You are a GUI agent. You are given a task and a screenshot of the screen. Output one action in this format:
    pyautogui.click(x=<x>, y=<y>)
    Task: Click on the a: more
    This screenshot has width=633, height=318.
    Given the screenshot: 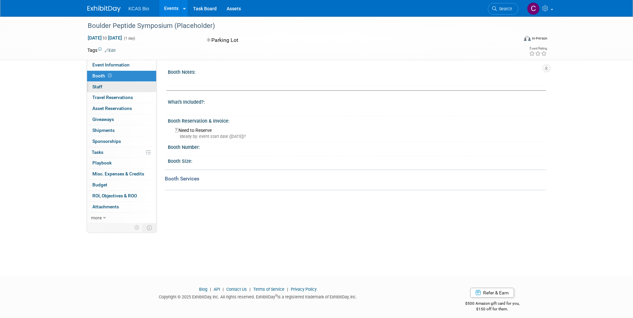 What is the action you would take?
    pyautogui.click(x=122, y=218)
    